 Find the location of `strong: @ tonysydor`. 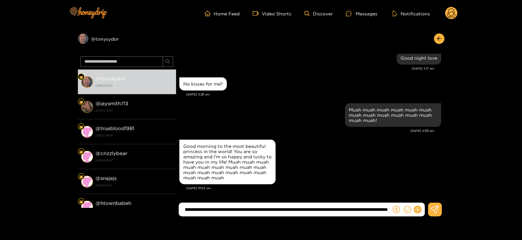

strong: @ tonysydor is located at coordinates (110, 78).